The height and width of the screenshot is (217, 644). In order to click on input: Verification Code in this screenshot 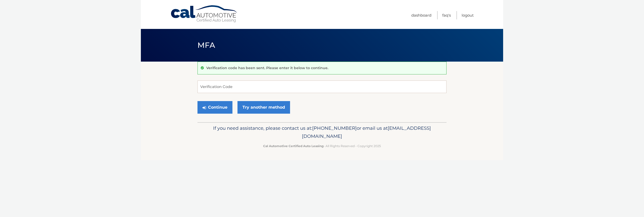, I will do `click(322, 87)`.